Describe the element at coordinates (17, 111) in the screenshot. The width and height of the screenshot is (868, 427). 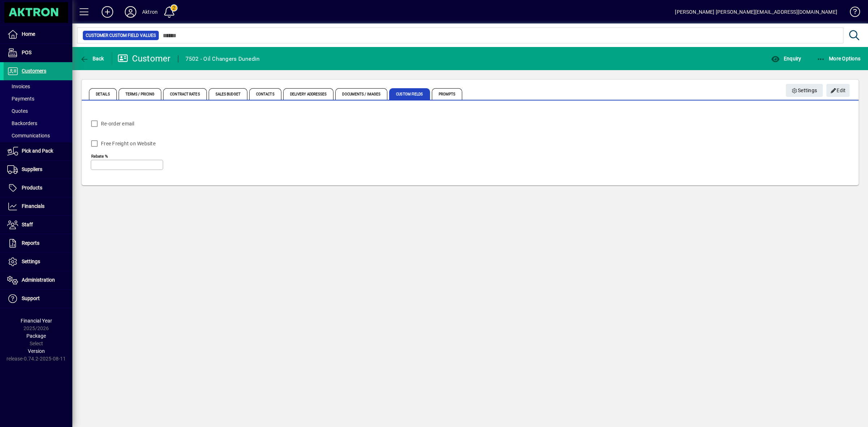
I see `span: Quotes` at that location.